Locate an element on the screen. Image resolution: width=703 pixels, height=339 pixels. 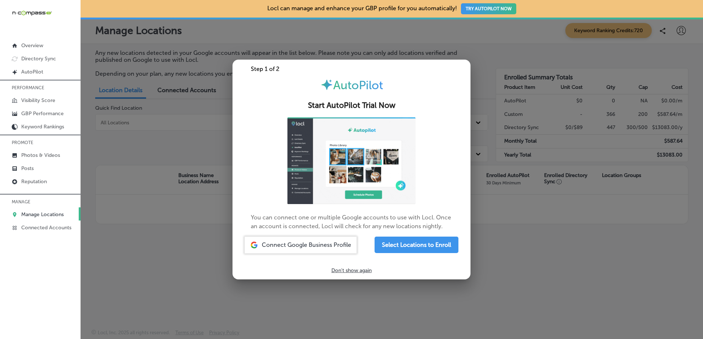
span: AutoPilot is located at coordinates (358, 85).